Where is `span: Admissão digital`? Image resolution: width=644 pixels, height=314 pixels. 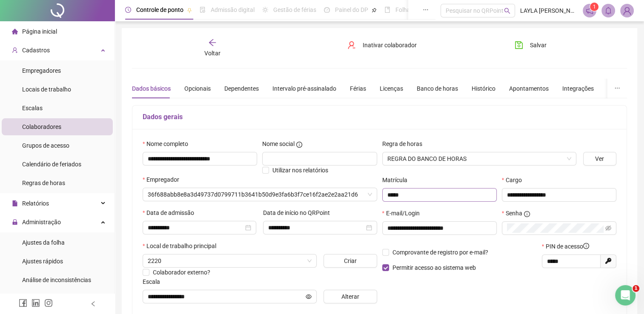 span: Admissão digital is located at coordinates (232, 10).